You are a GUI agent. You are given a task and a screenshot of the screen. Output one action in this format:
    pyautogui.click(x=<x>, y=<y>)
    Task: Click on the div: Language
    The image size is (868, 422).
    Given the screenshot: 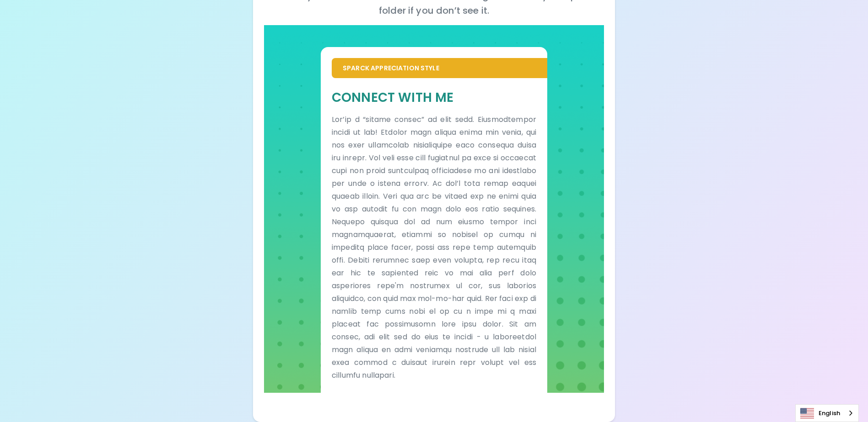 What is the action you would take?
    pyautogui.click(x=827, y=413)
    